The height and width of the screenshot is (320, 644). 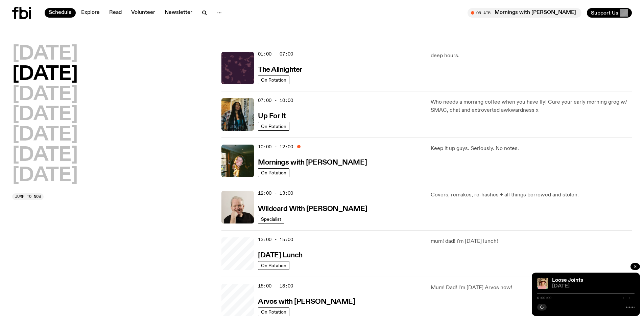 What do you see at coordinates (116, 13) in the screenshot?
I see `a: Read` at bounding box center [116, 13].